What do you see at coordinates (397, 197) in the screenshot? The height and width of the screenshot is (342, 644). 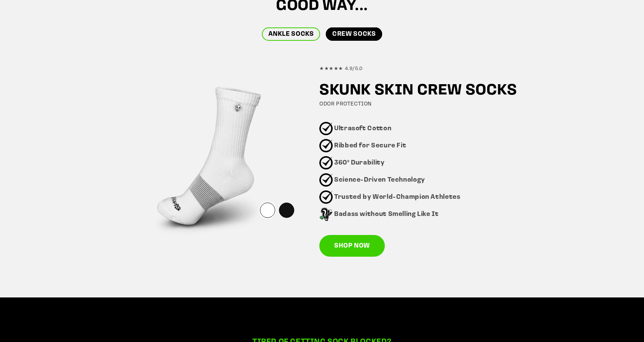 I see `strong: Trusted by World-Champion Athletes` at bounding box center [397, 197].